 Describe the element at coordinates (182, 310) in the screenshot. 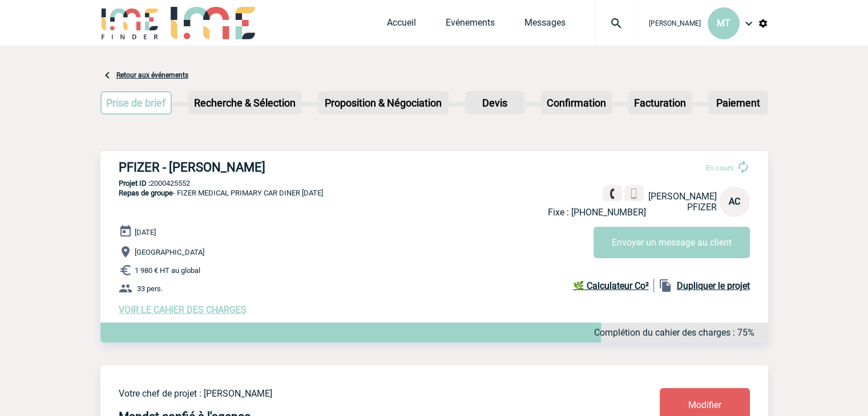

I see `a: VOIR LE CAHIER DES CHARGES` at that location.